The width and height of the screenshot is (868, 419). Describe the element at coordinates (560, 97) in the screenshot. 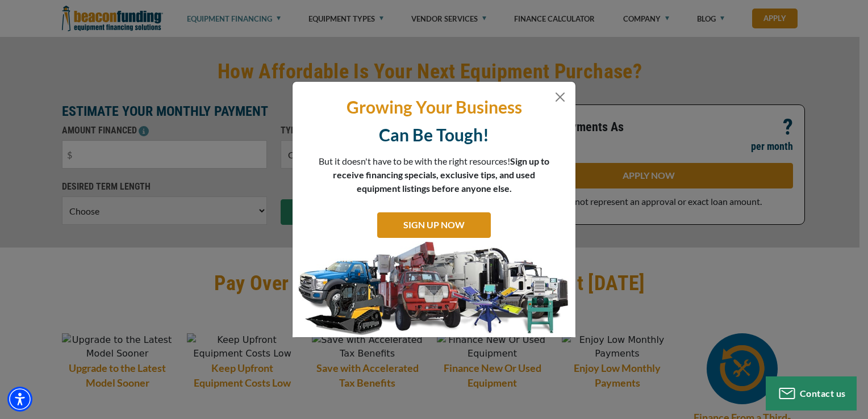

I see `button: Close` at that location.